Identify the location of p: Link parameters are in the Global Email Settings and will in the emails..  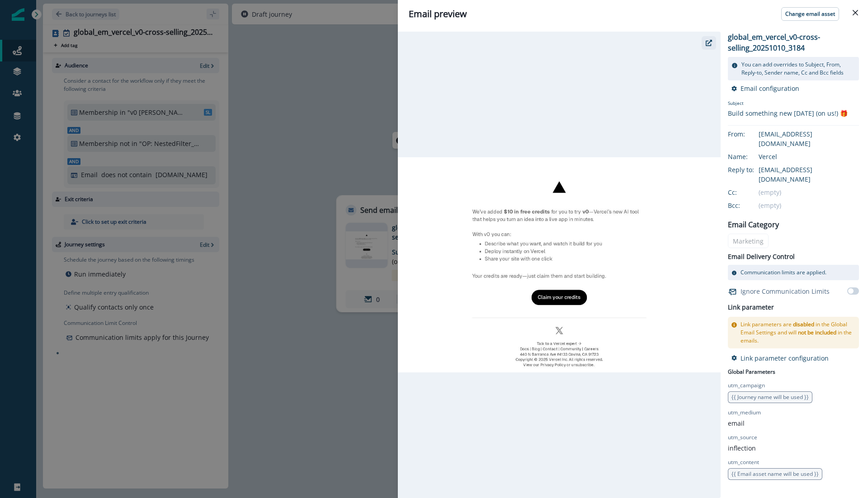
(798, 333).